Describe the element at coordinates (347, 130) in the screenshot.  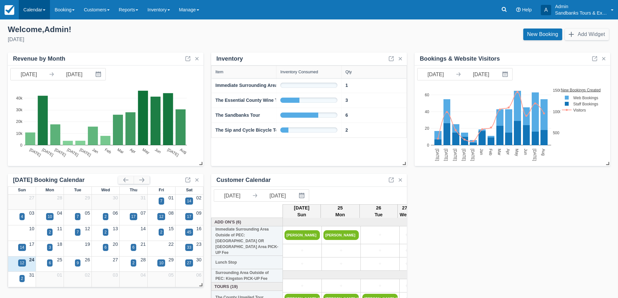
I see `a: 2` at that location.